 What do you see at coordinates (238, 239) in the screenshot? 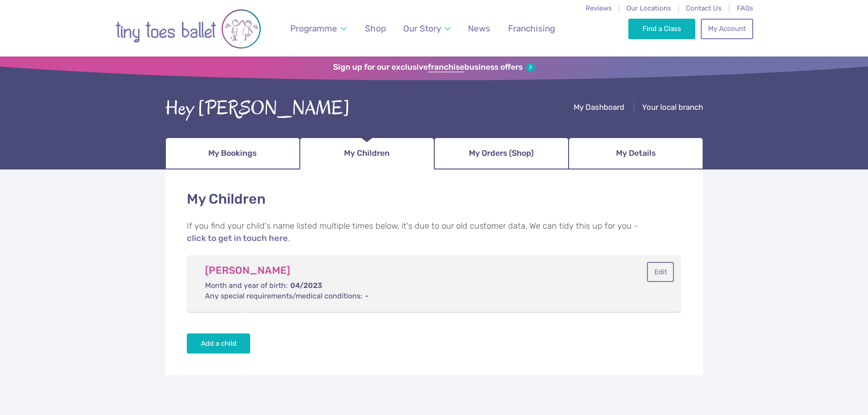
I see `a: click to get in touch here` at bounding box center [238, 239].